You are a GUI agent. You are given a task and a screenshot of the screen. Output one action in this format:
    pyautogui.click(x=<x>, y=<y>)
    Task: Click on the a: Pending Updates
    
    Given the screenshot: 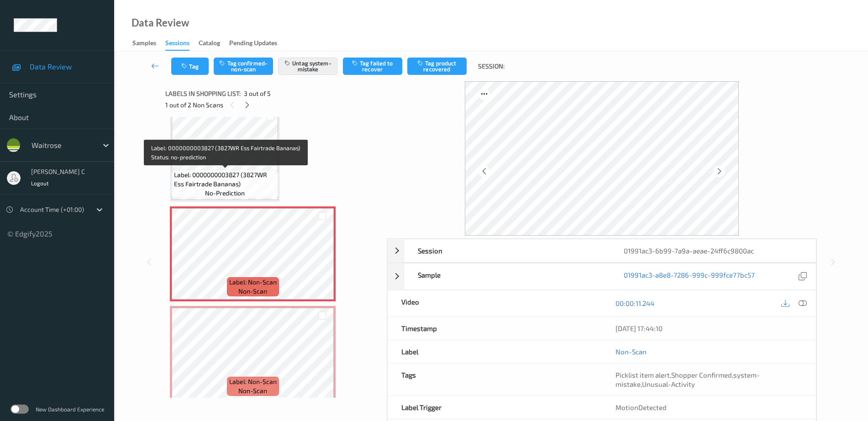 What is the action you would take?
    pyautogui.click(x=257, y=43)
    